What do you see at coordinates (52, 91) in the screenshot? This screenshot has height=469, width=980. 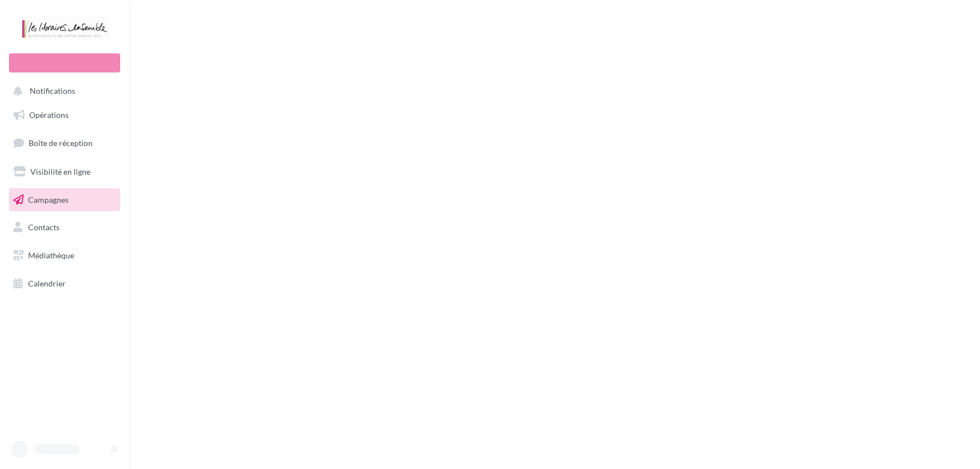 I see `span: Notifications` at bounding box center [52, 91].